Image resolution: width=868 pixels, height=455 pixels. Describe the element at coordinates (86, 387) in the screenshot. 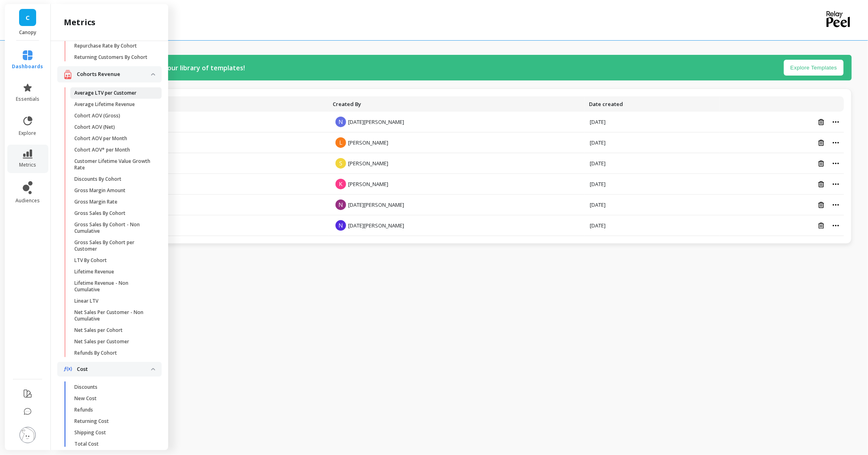

I see `p: Discounts` at that location.